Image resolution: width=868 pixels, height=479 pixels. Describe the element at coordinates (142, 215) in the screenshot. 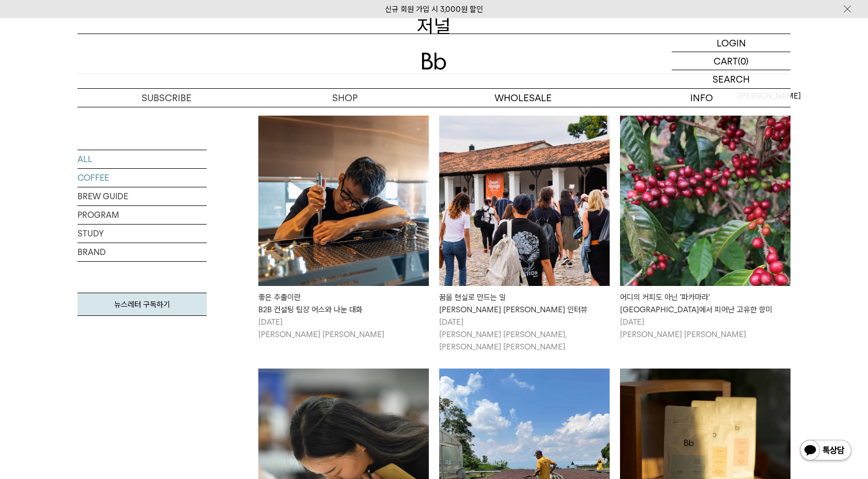

I see `a: PROGRAM` at that location.